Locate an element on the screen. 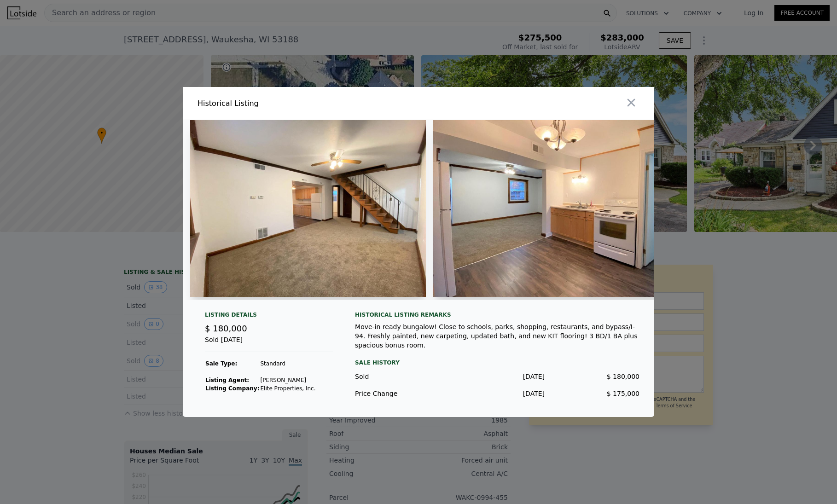  span: $ 175,000 is located at coordinates (623, 394).